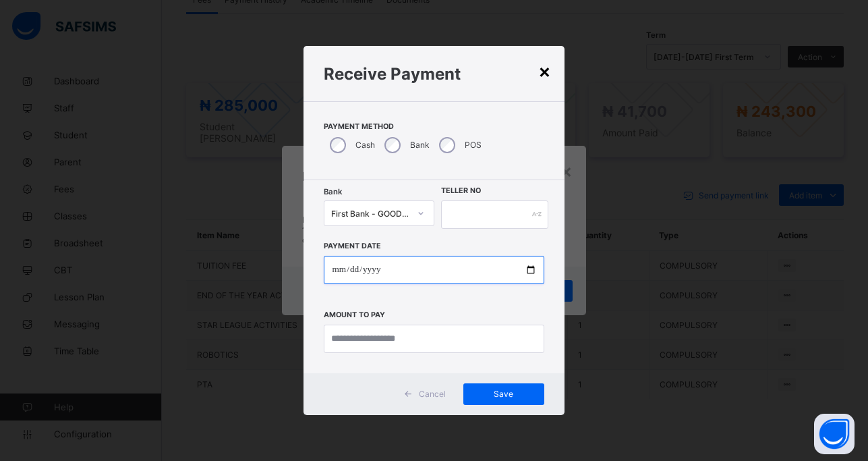  What do you see at coordinates (365, 144) in the screenshot?
I see `label: Cash` at bounding box center [365, 144].